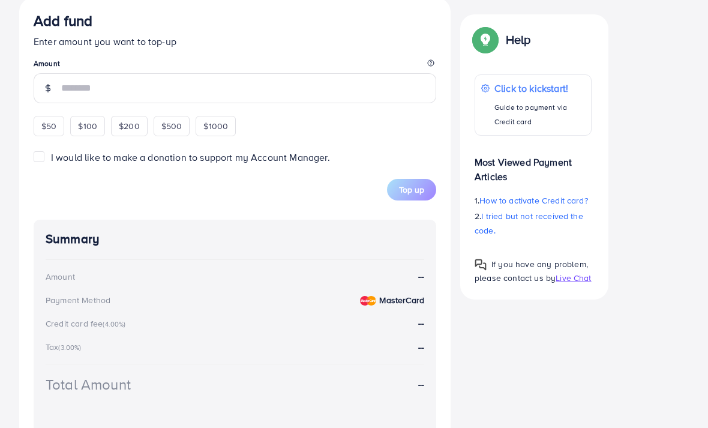 This screenshot has width=708, height=428. I want to click on p: Guide to payment via Credit card, so click(539, 115).